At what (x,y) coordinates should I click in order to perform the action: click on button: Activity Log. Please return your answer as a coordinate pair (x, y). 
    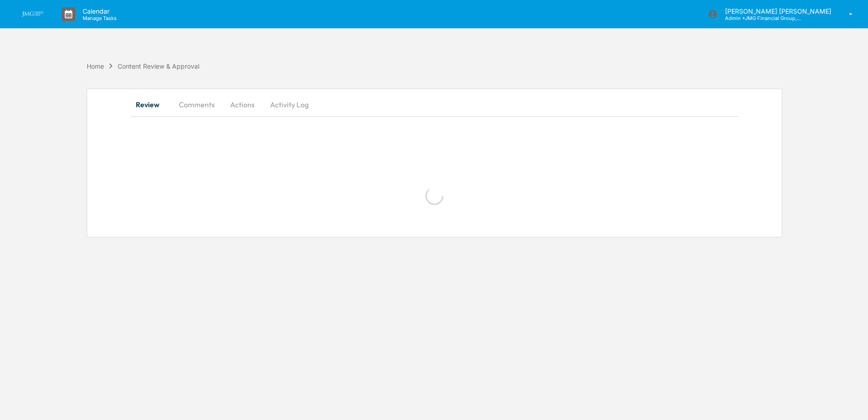
    Looking at the image, I should click on (289, 104).